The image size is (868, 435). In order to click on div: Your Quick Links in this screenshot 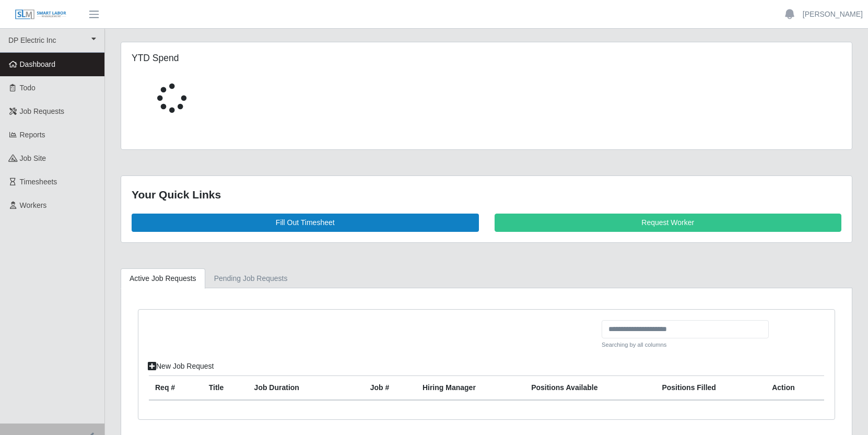, I will do `click(486, 195)`.